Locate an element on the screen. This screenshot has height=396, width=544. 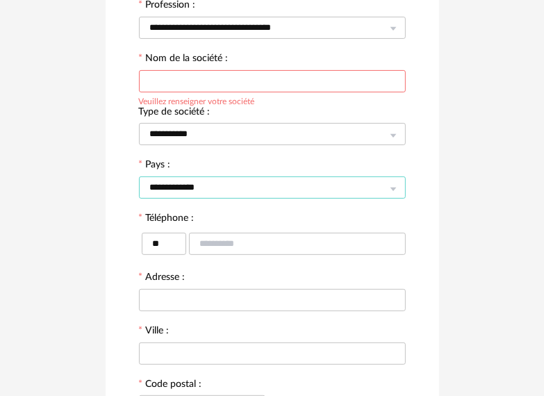
label: Téléphone : is located at coordinates (167, 219).